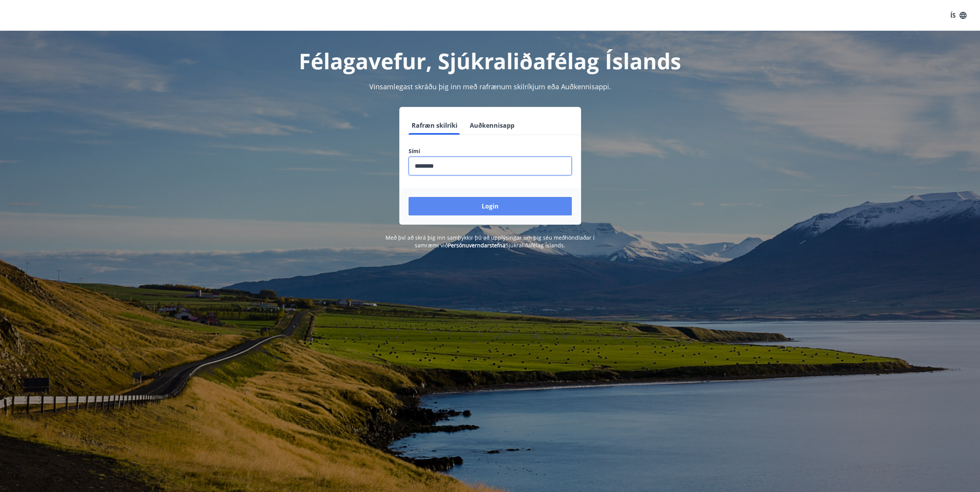  What do you see at coordinates (490, 151) in the screenshot?
I see `label: Sími` at bounding box center [490, 151].